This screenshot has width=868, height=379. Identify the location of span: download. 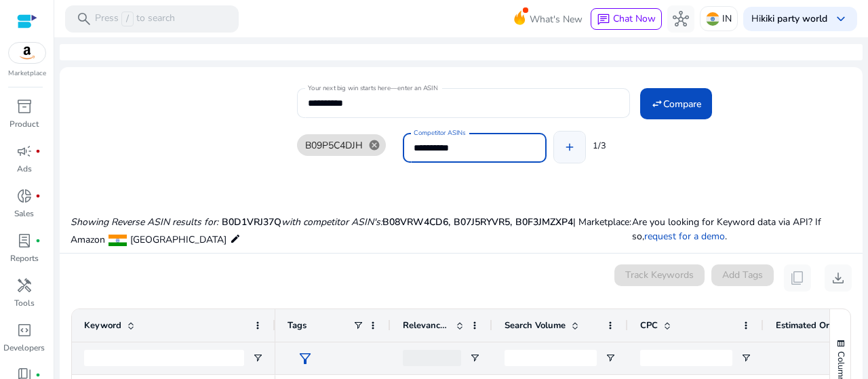
(838, 278).